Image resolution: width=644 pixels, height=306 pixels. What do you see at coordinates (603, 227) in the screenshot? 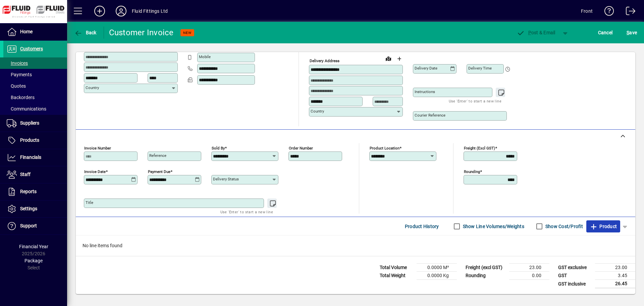
I see `button: Product` at bounding box center [603, 227].